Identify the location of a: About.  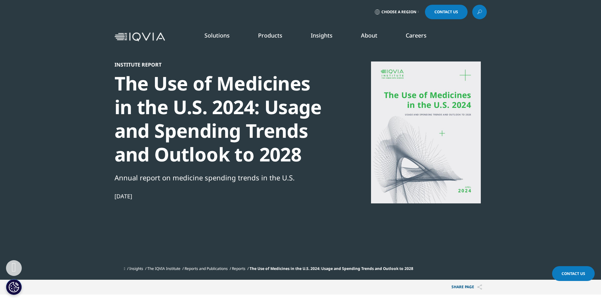
(369, 35).